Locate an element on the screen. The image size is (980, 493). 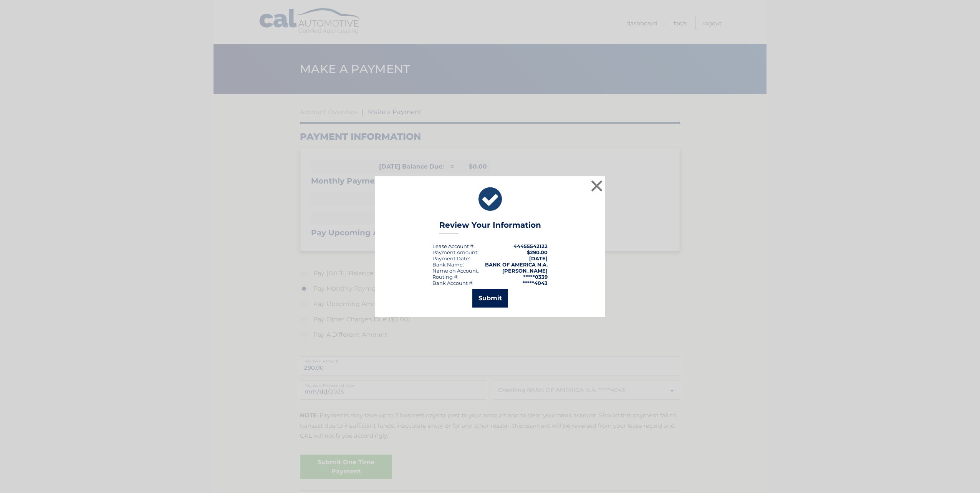
span: $290.00 is located at coordinates (537, 252).